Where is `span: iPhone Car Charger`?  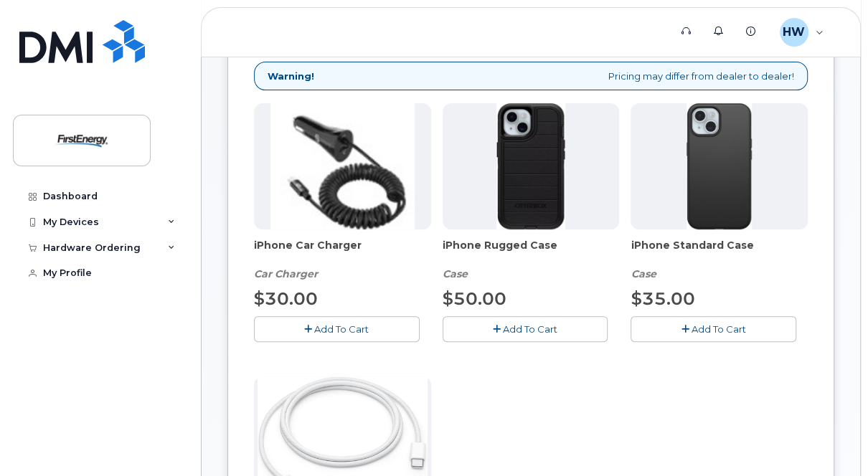 span: iPhone Car Charger is located at coordinates (342, 253).